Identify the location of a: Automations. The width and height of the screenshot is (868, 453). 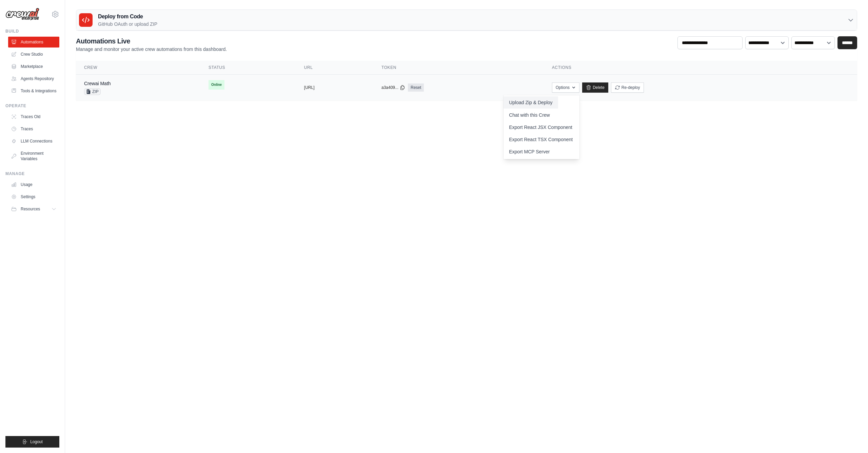
(34, 42).